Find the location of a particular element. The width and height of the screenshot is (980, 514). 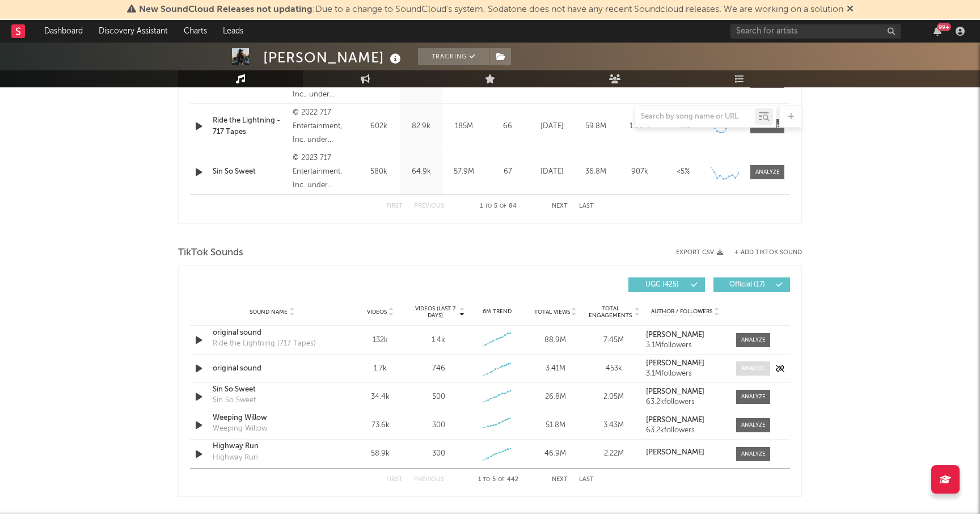

span: New SoundCloud Releases not updating is located at coordinates (226, 10).